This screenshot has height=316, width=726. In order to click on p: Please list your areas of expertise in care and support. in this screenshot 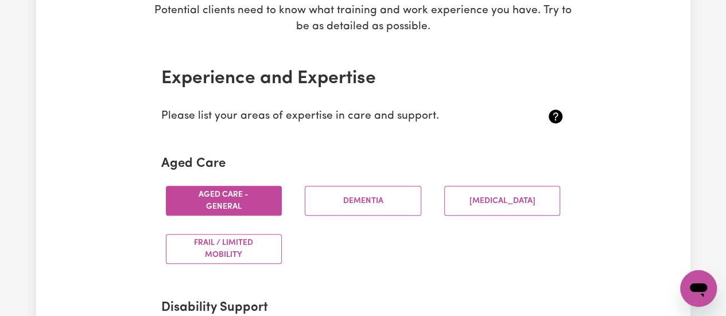, I will do `click(329, 116)`.